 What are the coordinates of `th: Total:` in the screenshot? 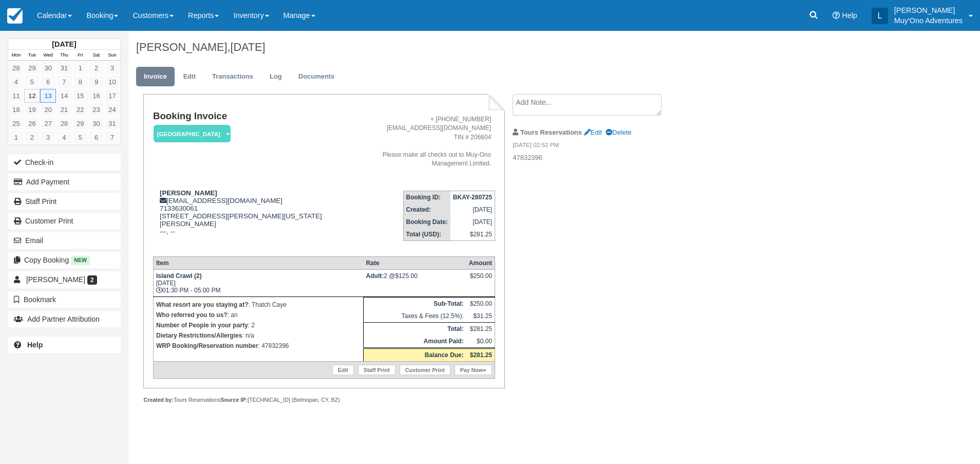 It's located at (415, 329).